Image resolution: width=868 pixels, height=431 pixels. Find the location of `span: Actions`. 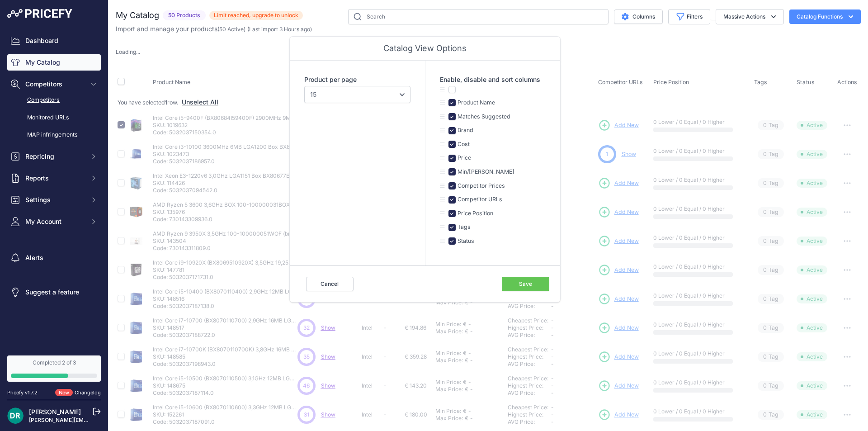

span: Actions is located at coordinates (847, 82).